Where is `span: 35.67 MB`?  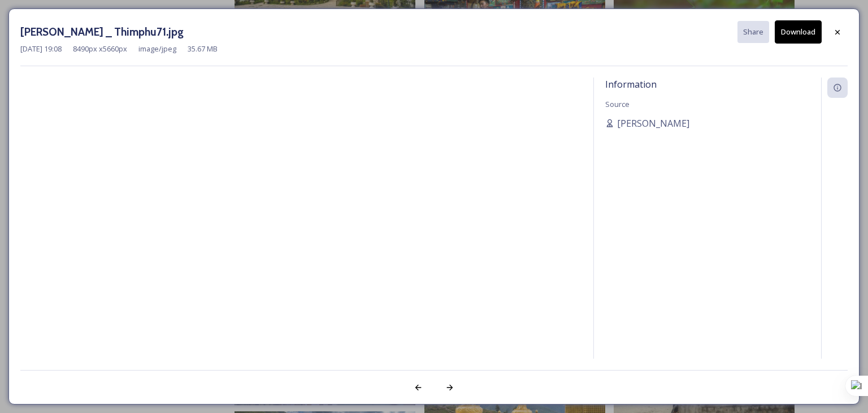
span: 35.67 MB is located at coordinates (202, 49).